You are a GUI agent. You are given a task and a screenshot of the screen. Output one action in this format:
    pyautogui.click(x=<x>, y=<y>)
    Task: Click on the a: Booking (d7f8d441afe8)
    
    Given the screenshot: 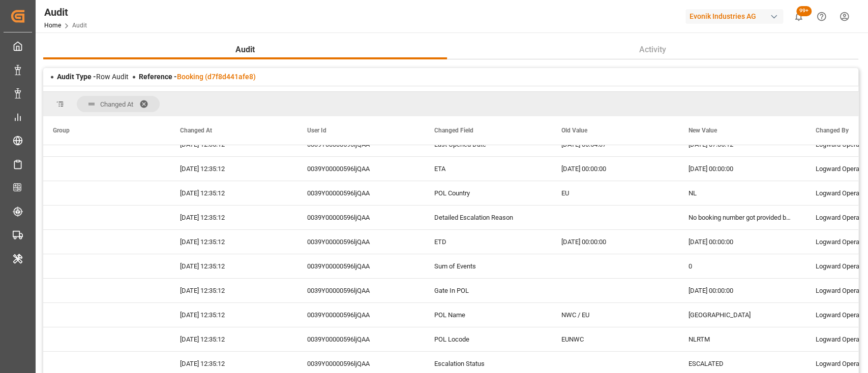 What is the action you would take?
    pyautogui.click(x=216, y=77)
    